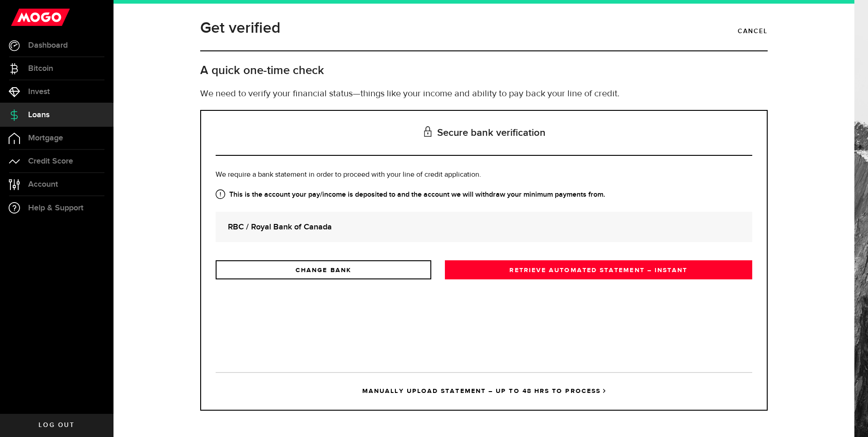 This screenshot has height=437, width=868. What do you see at coordinates (48, 46) in the screenshot?
I see `span: Dashboard` at bounding box center [48, 46].